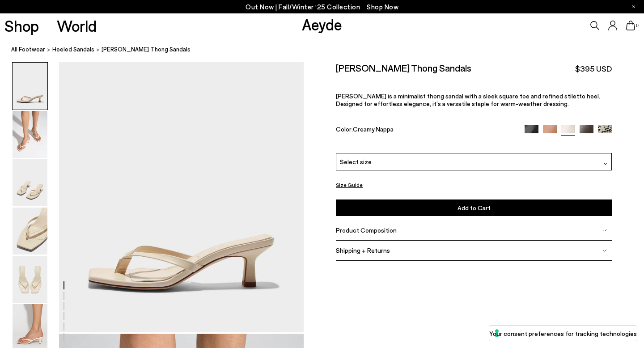  Describe the element at coordinates (563, 333) in the screenshot. I see `label: Your consent preferences for tracking technologies` at that location.